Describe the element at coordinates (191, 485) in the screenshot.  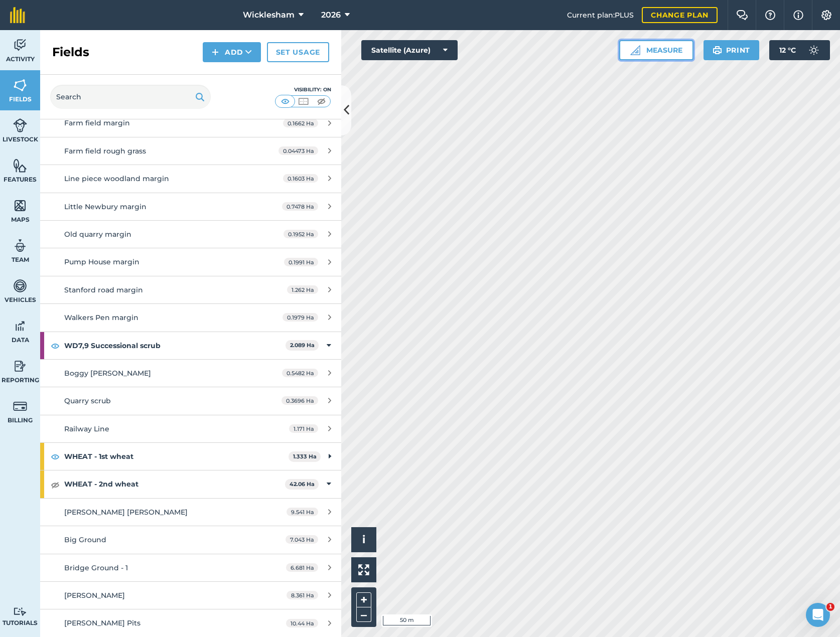
I see `div: WHEAT - 2nd wheat42.06 Ha` at that location.